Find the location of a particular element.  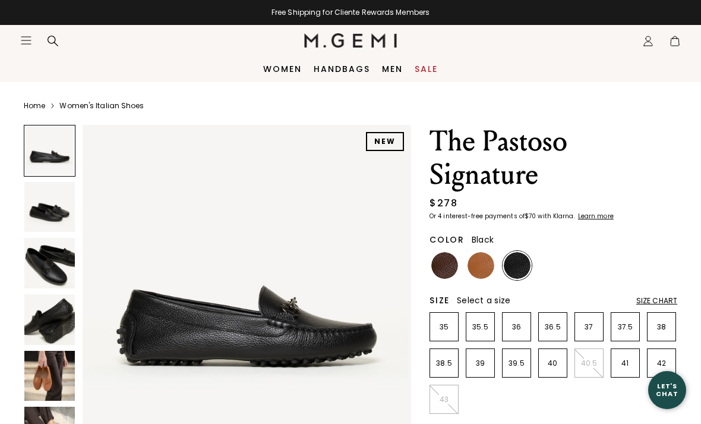

p: 41 is located at coordinates (625, 363).